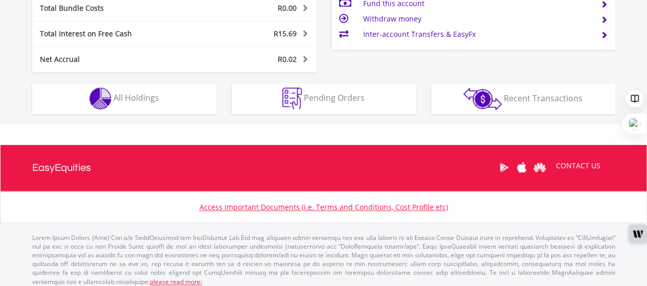 This screenshot has height=286, width=647. I want to click on a: Huawei, so click(540, 167).